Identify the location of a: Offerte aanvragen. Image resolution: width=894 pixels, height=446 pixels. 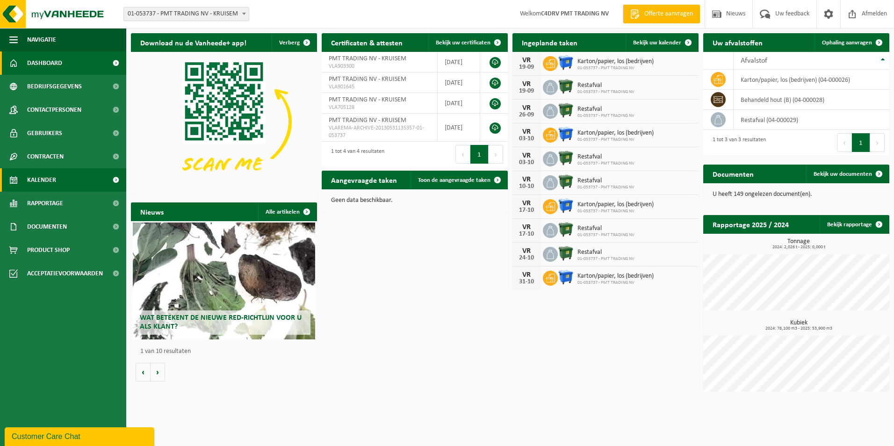
(661, 14).